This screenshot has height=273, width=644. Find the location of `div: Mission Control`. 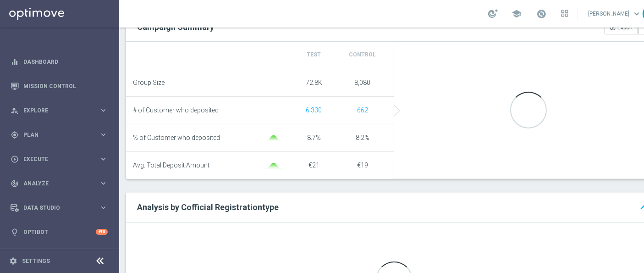

div: Mission Control is located at coordinates (59, 86).